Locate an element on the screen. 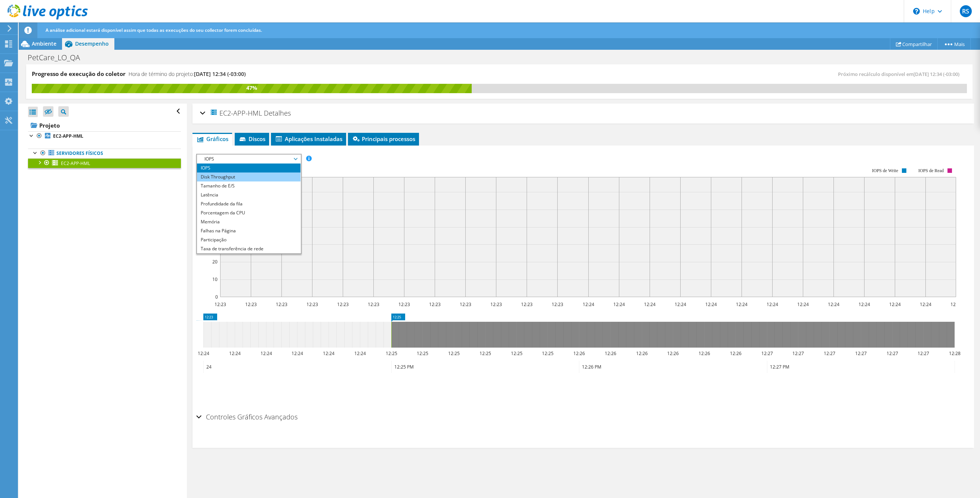 The width and height of the screenshot is (980, 498). text: IOPS de Read is located at coordinates (931, 171).